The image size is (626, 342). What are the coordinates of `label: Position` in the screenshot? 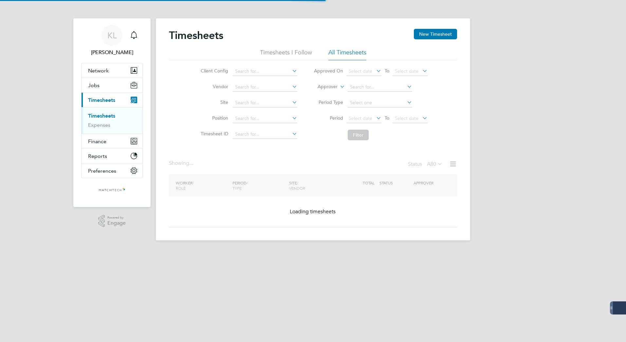 It's located at (213, 118).